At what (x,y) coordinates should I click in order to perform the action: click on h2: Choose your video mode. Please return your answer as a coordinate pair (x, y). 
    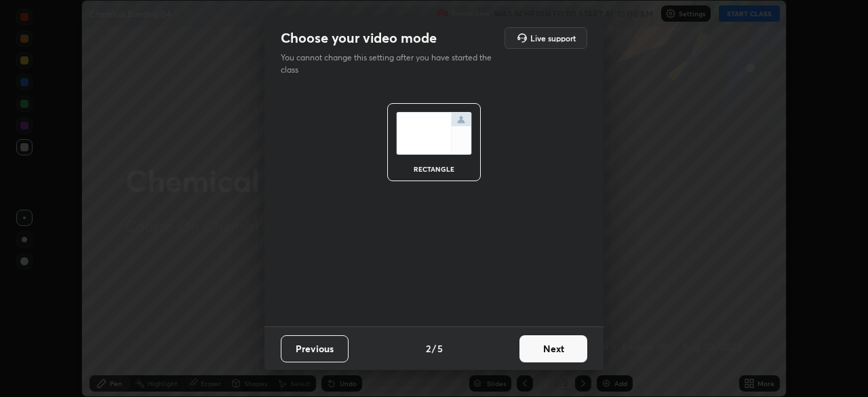
    Looking at the image, I should click on (358, 38).